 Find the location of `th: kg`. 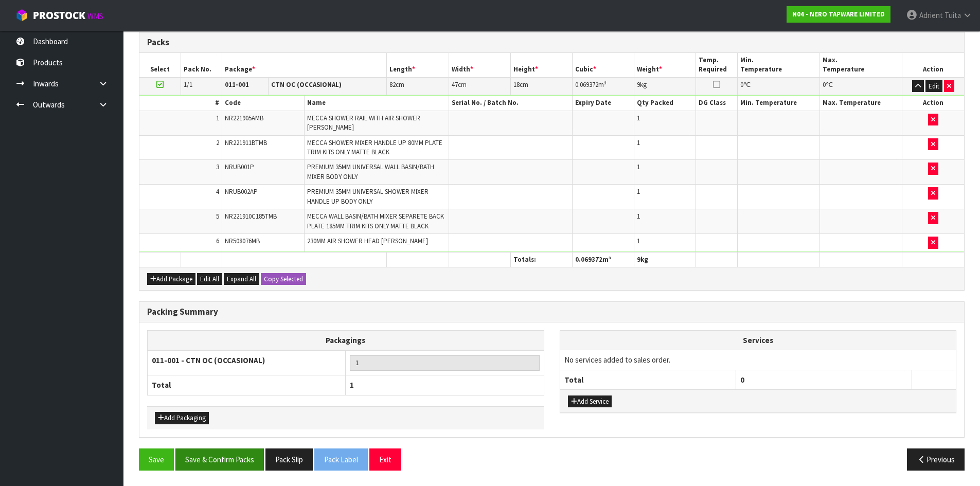

th: kg is located at coordinates (665, 259).